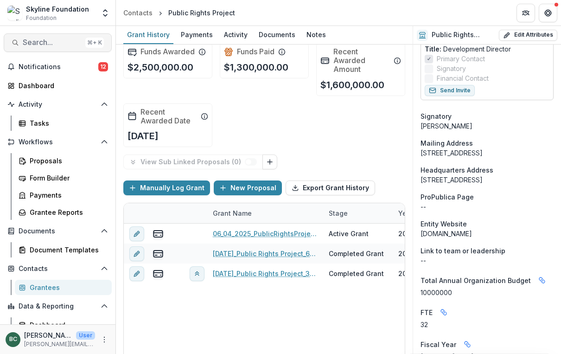  Describe the element at coordinates (277, 34) in the screenshot. I see `div: Documents` at that location.